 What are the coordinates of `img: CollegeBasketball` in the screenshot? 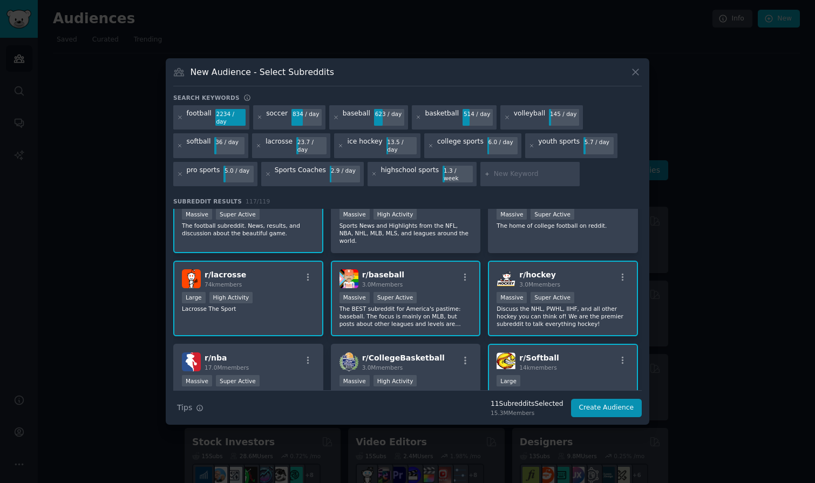 It's located at (349, 362).